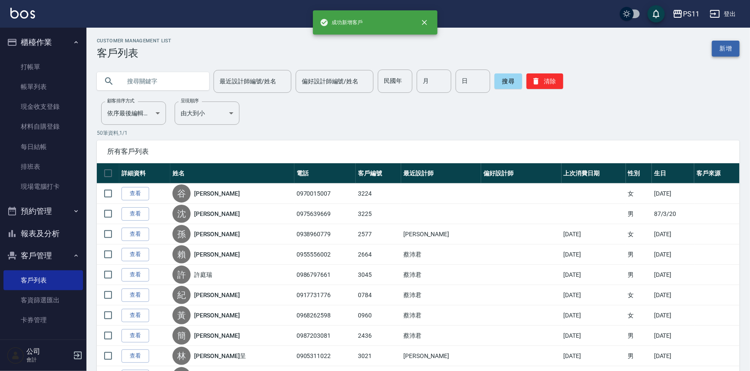 The width and height of the screenshot is (750, 371). I want to click on a: 新增, so click(726, 48).